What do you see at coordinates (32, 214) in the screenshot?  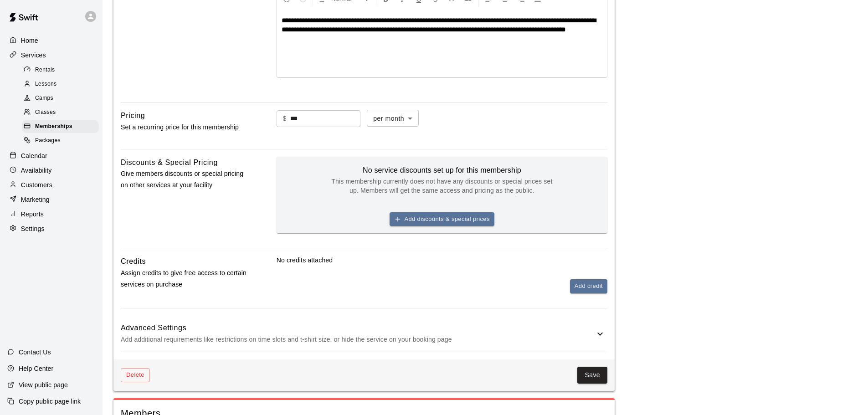 I see `p: Reports` at bounding box center [32, 214].